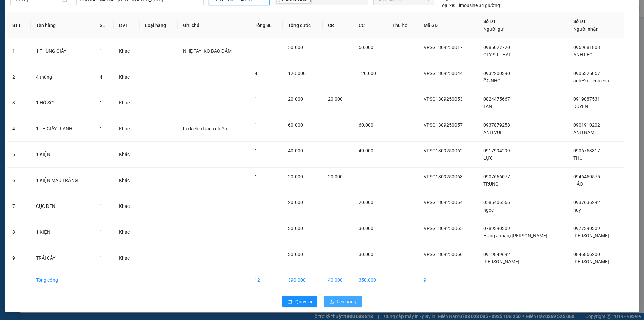 This screenshot has height=320, width=644. I want to click on td: CỤC ĐEN, so click(63, 206).